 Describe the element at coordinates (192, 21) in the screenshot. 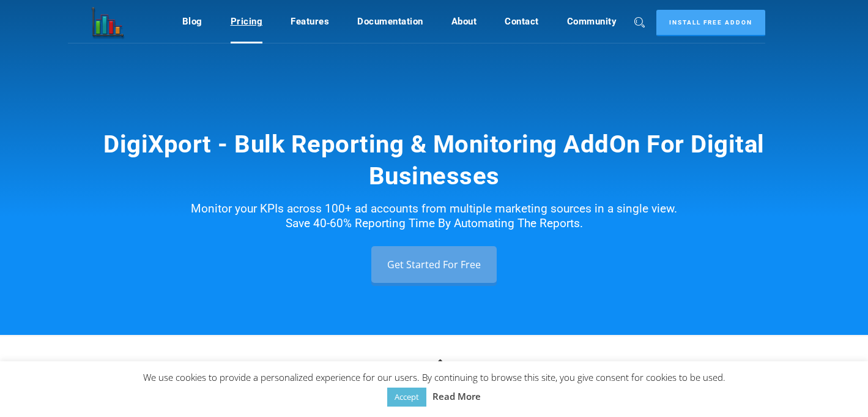

I see `a: Blog` at that location.